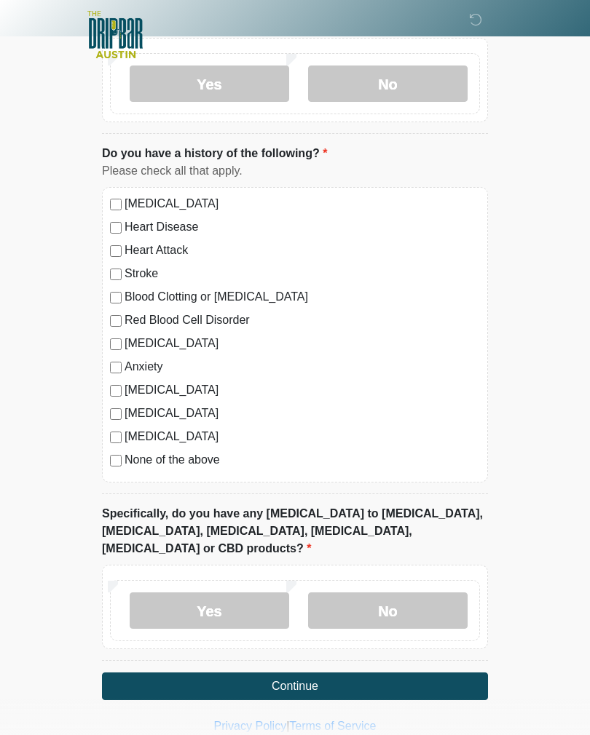 The height and width of the screenshot is (735, 590). I want to click on label: Stroke, so click(302, 274).